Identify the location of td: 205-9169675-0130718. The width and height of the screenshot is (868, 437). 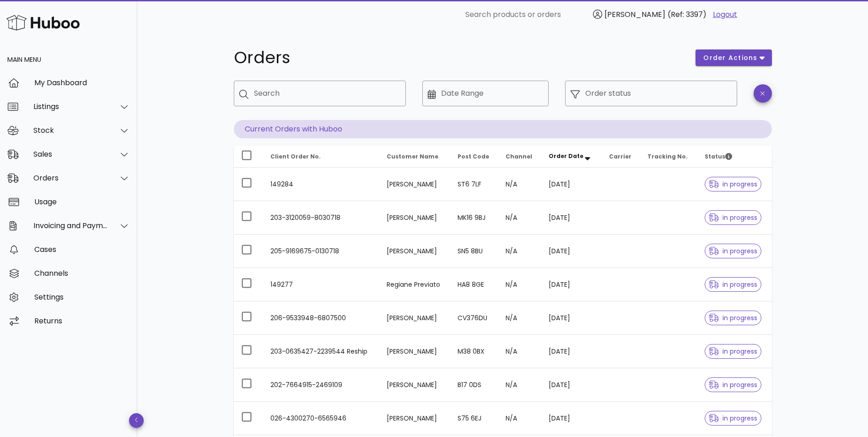
(321, 251).